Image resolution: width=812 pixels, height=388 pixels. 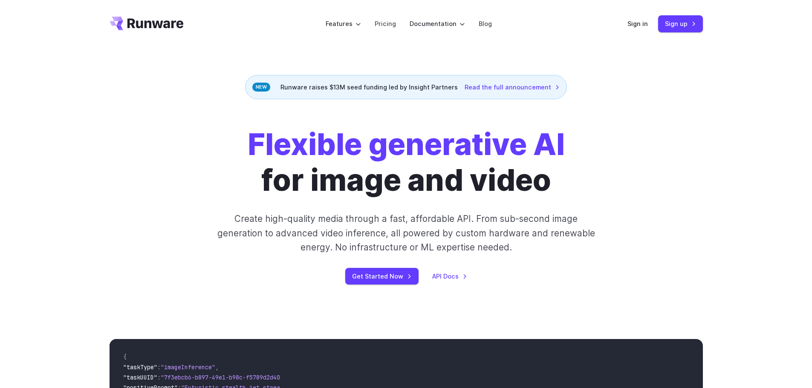 I want to click on label: Features, so click(x=343, y=23).